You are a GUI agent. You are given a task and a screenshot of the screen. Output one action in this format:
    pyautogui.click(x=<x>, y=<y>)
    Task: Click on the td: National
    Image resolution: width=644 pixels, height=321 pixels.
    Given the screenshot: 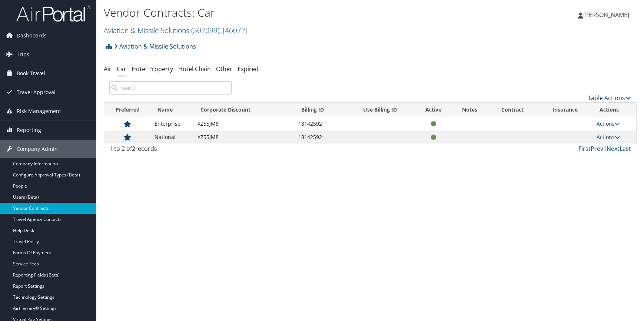 What is the action you would take?
    pyautogui.click(x=172, y=137)
    